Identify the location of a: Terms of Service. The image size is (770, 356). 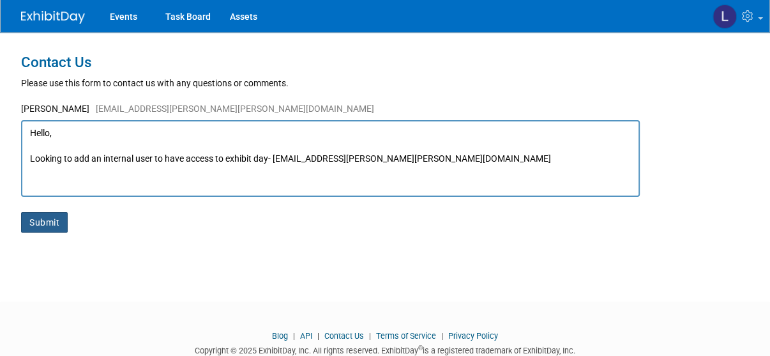
(406, 335).